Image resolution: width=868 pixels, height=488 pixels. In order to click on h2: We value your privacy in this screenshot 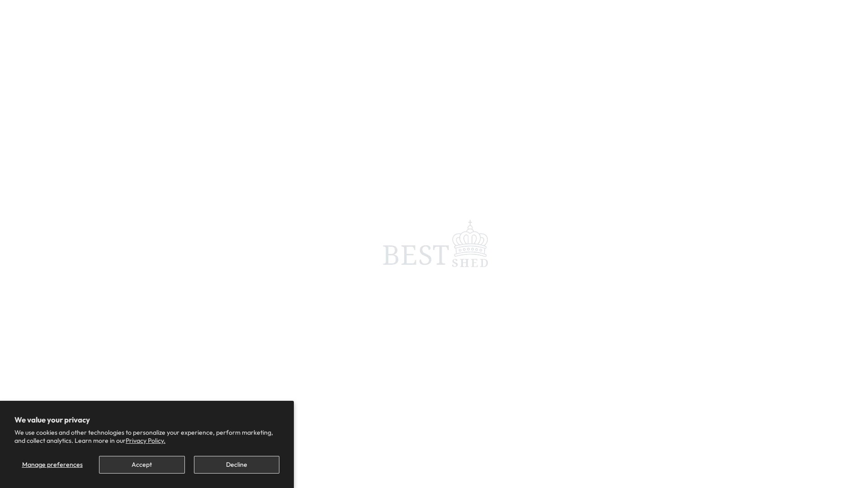, I will do `click(147, 419)`.